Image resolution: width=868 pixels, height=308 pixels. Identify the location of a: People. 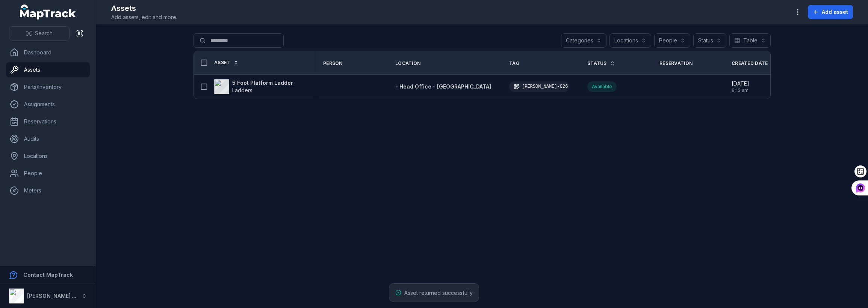
(48, 173).